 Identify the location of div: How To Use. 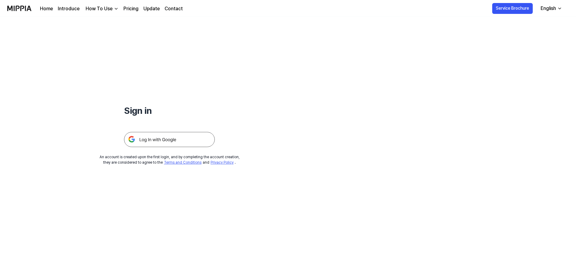
(99, 9).